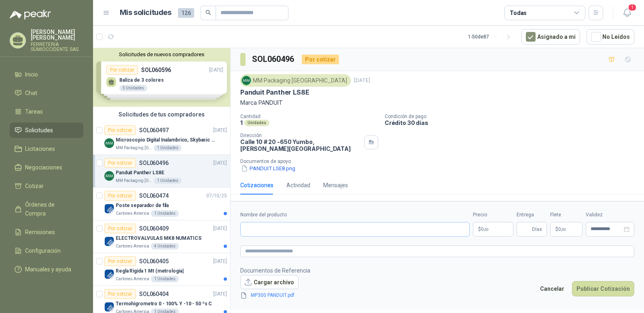  Describe the element at coordinates (441, 162) in the screenshot. I see `p: Documentos de apoyo` at that location.